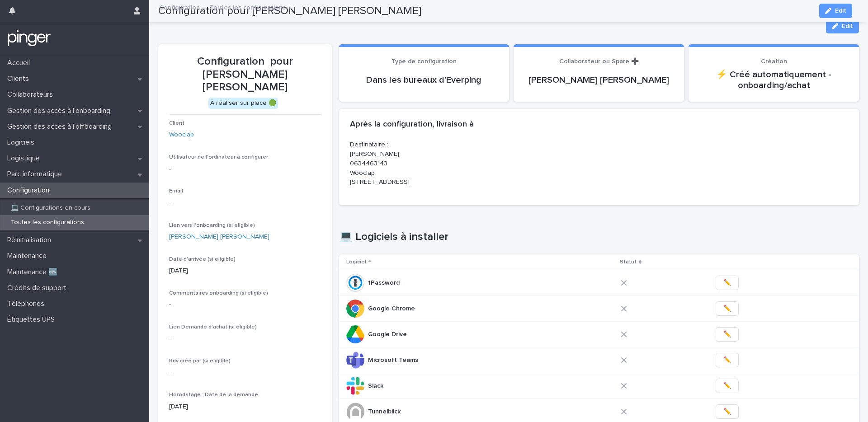 The height and width of the screenshot is (422, 868). Describe the element at coordinates (37, 174) in the screenshot. I see `p: Parc informatique` at that location.